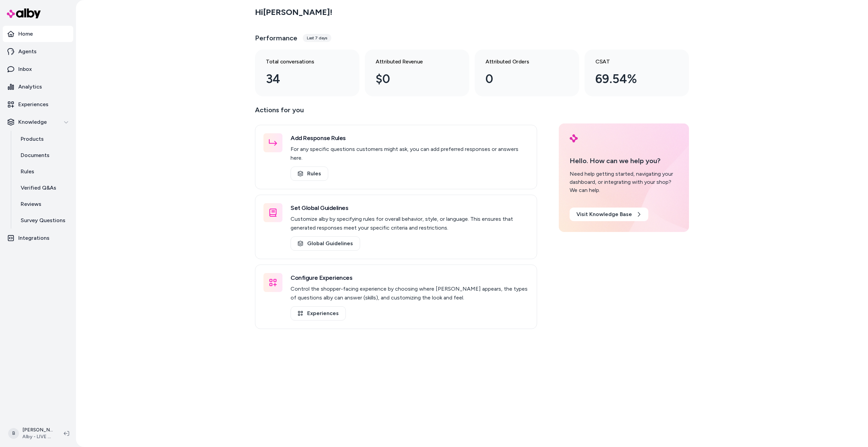 The image size is (868, 447). I want to click on a: Total conversations 34, so click(307, 73).